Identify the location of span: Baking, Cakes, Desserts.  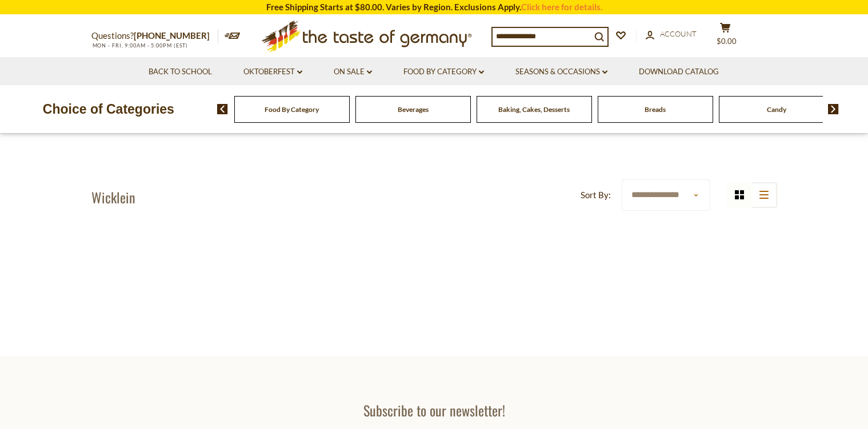
(534, 109).